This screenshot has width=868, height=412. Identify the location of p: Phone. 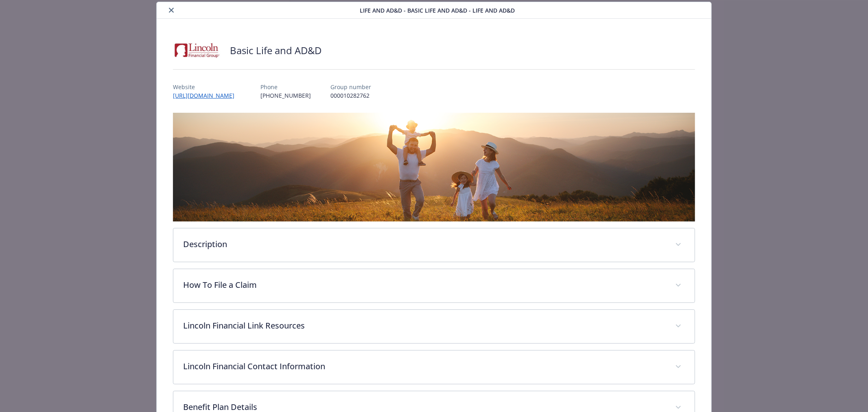
(286, 87).